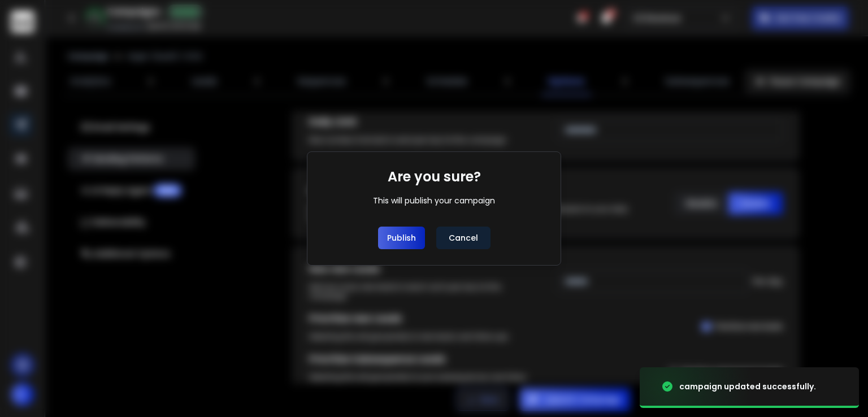 This screenshot has height=417, width=868. Describe the element at coordinates (463, 238) in the screenshot. I see `button: Cancel` at that location.